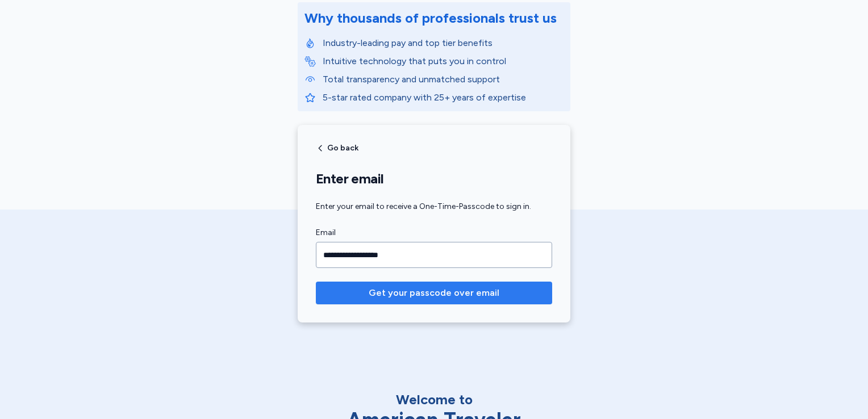  Describe the element at coordinates (443, 80) in the screenshot. I see `p: Total transparency and unmatched support` at that location.